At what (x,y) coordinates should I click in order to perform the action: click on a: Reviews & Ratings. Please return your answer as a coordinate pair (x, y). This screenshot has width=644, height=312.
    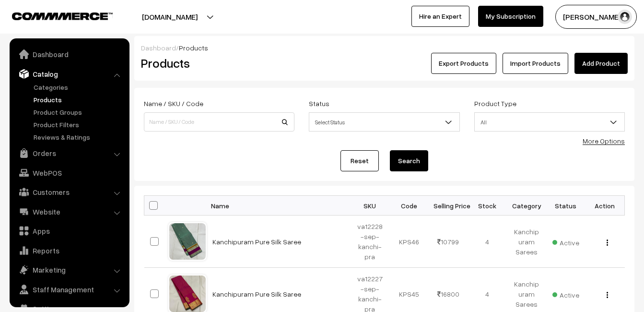
    Looking at the image, I should click on (78, 137).